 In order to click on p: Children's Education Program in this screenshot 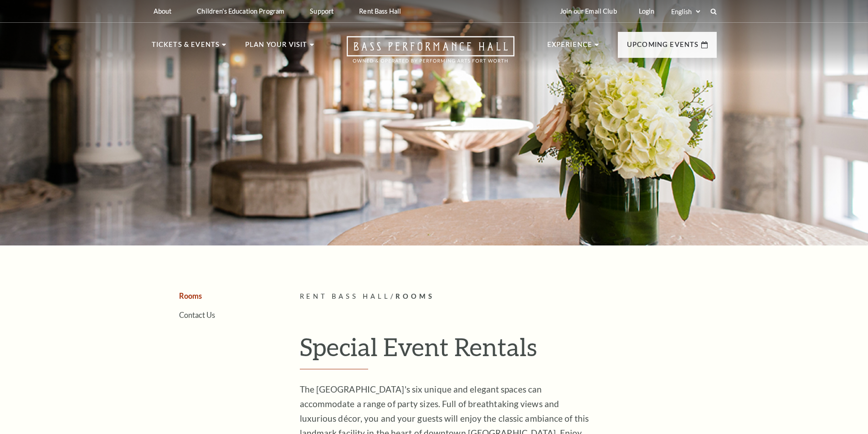, I will do `click(241, 11)`.